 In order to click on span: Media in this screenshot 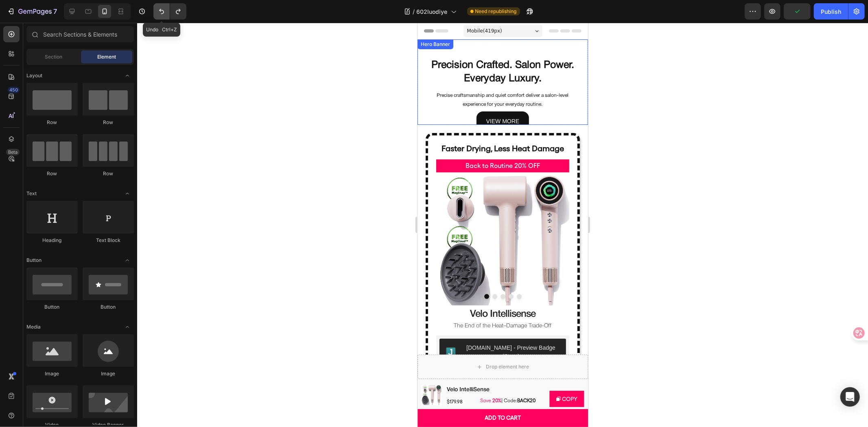, I will do `click(33, 327)`.